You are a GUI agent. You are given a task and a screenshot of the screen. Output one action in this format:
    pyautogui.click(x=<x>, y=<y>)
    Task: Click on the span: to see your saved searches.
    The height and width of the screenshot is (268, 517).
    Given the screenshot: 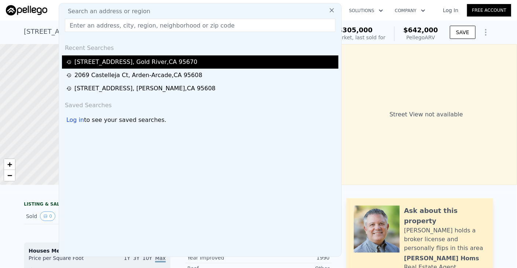 What is the action you would take?
    pyautogui.click(x=125, y=120)
    